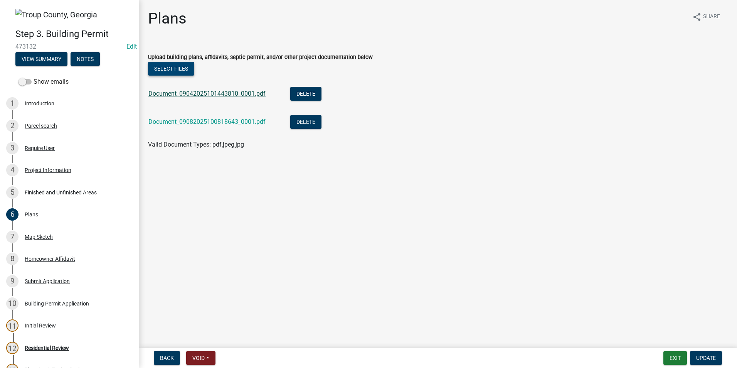  Describe the element at coordinates (40, 148) in the screenshot. I see `div: Require User` at that location.